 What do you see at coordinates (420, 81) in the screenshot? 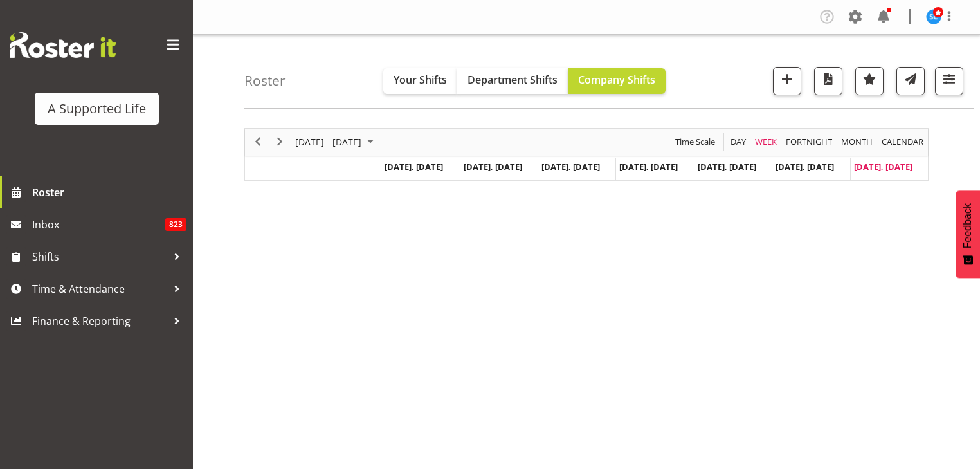
I see `button: Your Shifts` at bounding box center [420, 81].